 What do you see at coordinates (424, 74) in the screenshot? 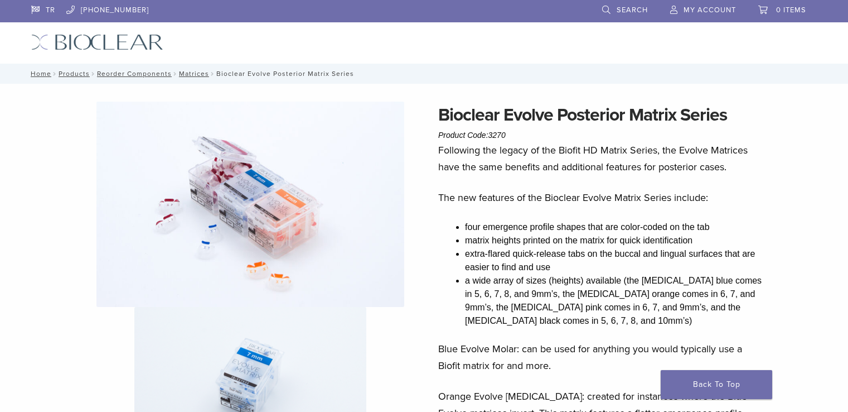
I see `nav: Bioclear Evolve Posterior Matrix Series` at bounding box center [424, 74].